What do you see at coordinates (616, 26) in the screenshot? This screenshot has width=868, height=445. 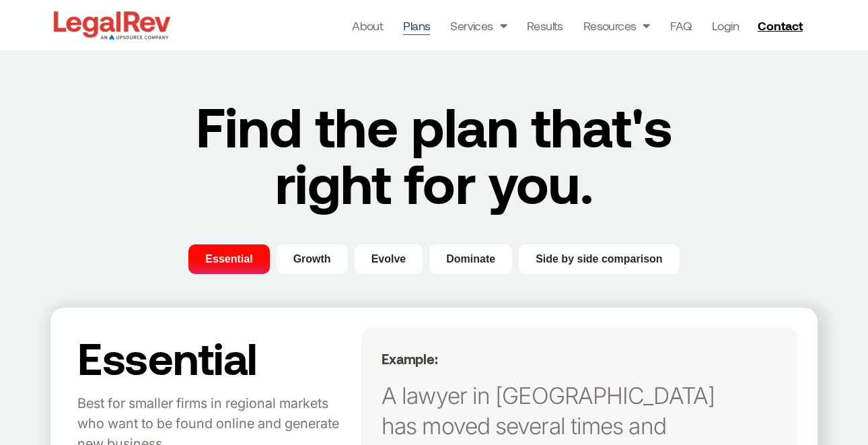 I see `a: Resources` at bounding box center [616, 26].